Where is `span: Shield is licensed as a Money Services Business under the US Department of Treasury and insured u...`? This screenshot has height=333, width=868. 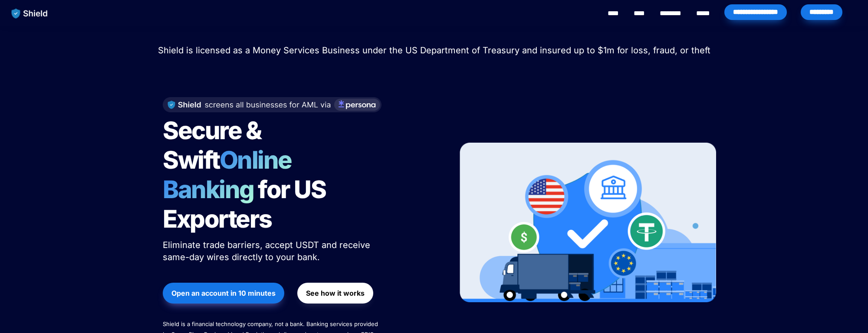
span: Shield is licensed as a Money Services Business under the US Department of Treasury and insured u... is located at coordinates (434, 50).